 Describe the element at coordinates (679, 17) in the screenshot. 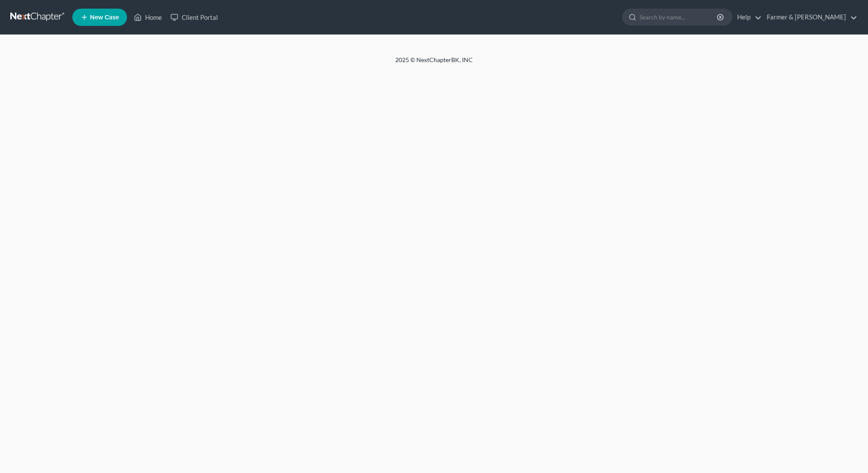

I see `input: Search by name...` at that location.